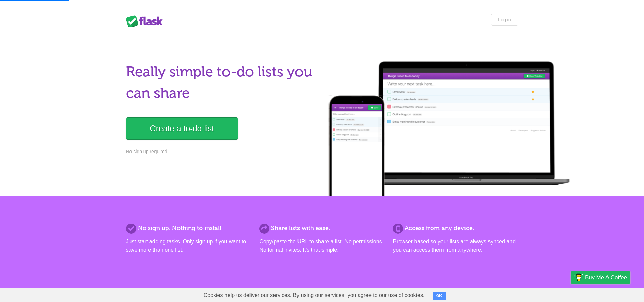  Describe the element at coordinates (223, 152) in the screenshot. I see `p: No sign up required` at that location.